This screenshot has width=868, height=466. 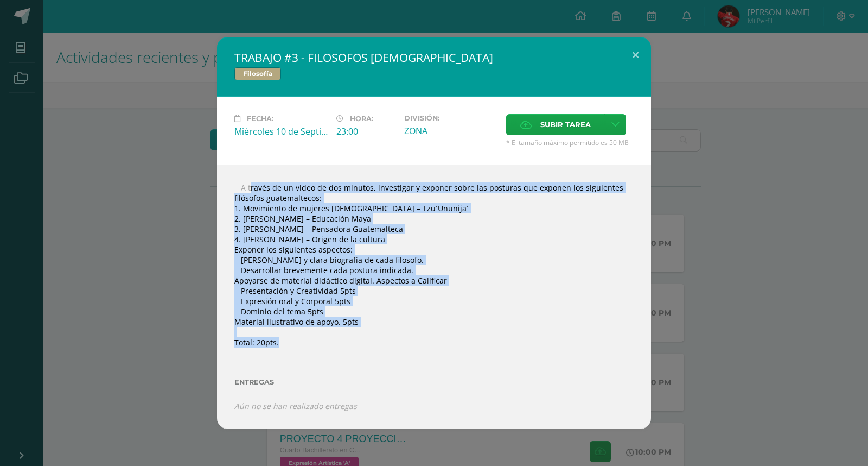 I want to click on div:  A través de un video de dos minutos, investigar y exponer sobre las posturas que exponen los si..., so click(x=434, y=297).